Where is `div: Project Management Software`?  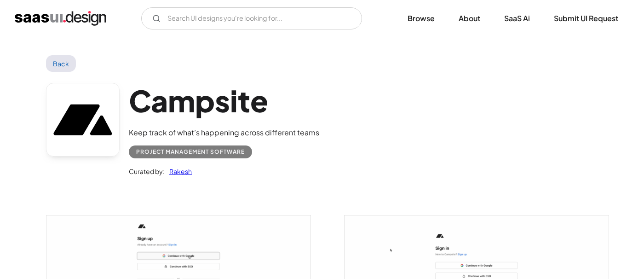
div: Project Management Software is located at coordinates (191, 152).